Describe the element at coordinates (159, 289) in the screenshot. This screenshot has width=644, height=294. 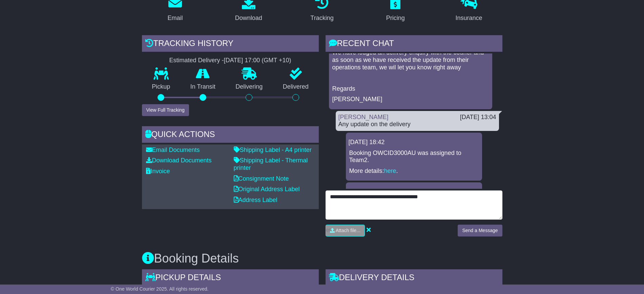
I see `span: © One World Courier 2025. All rights reserved.` at that location.